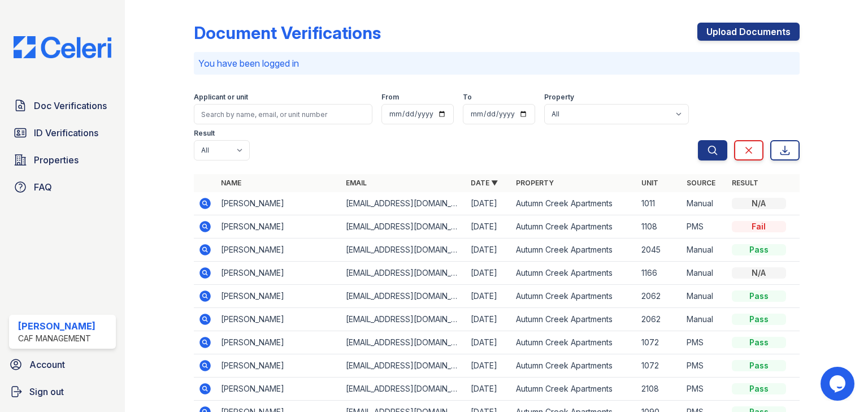  What do you see at coordinates (62, 106) in the screenshot?
I see `a: Doc Verifications` at bounding box center [62, 106].